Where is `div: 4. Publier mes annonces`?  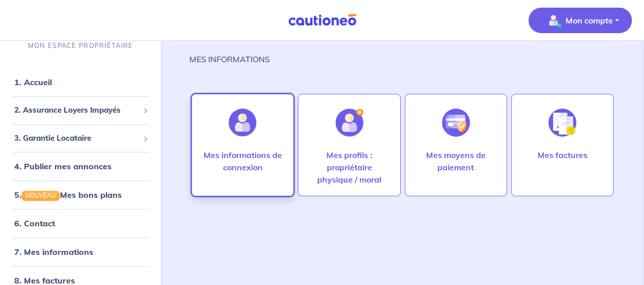
div: 4. Publier mes annonces is located at coordinates (80, 166).